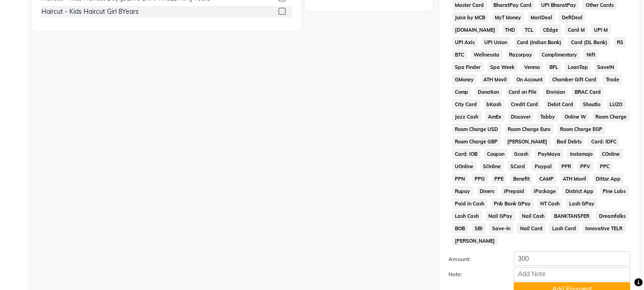 This screenshot has height=290, width=644. I want to click on span: CAMP, so click(546, 178).